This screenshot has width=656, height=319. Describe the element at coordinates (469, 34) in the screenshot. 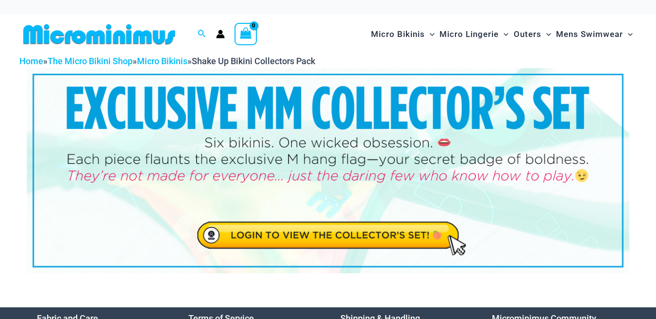

I see `span: Micro Lingerie` at that location.